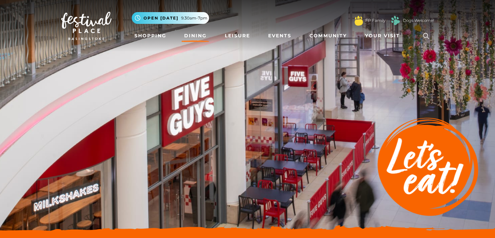 The image size is (495, 238). I want to click on a: Leisure, so click(237, 36).